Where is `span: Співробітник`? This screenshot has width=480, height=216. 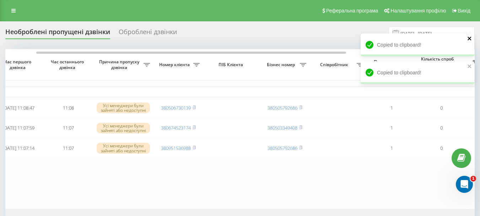
span: Співробітник is located at coordinates (335, 65).